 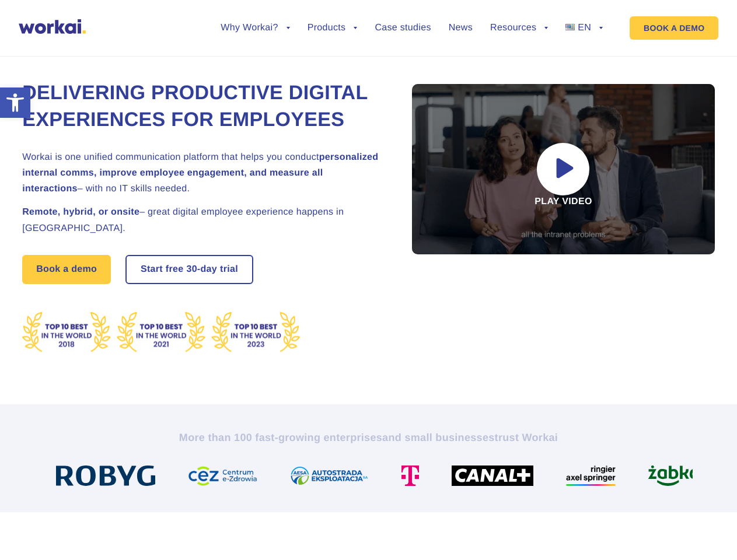 I want to click on h2: More than 100 fast-growing enterprises trust Workai, so click(x=369, y=437).